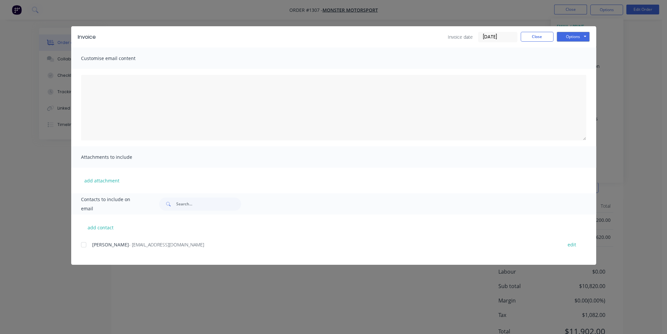  I want to click on input: Search..., so click(209, 204).